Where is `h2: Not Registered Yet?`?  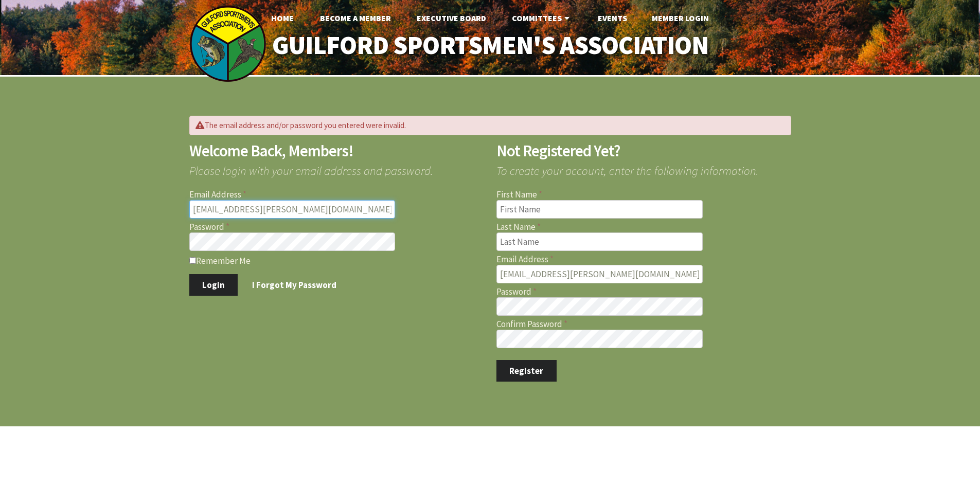
h2: Not Registered Yet? is located at coordinates (643, 150).